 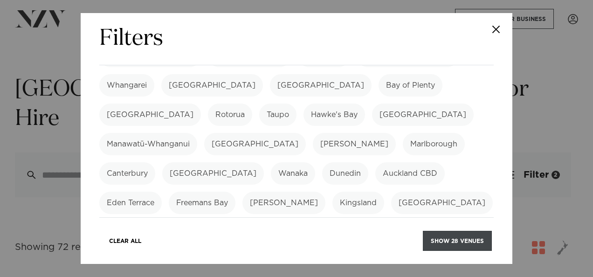 I want to click on button: Clear All, so click(x=125, y=240).